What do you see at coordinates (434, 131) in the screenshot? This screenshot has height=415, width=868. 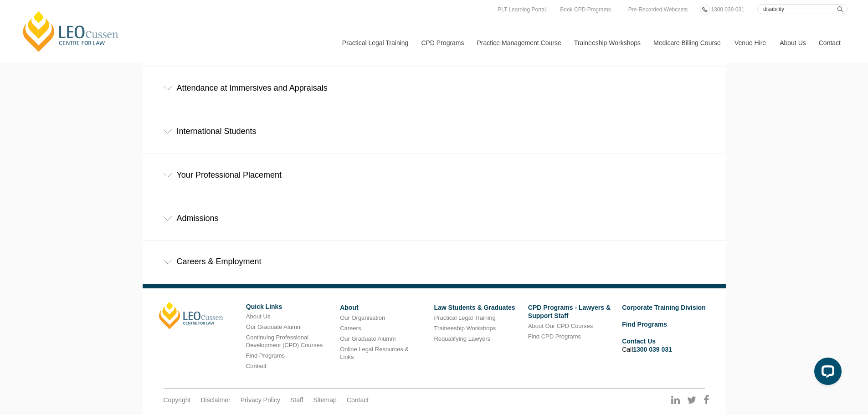 I see `div: International Students` at bounding box center [434, 131].